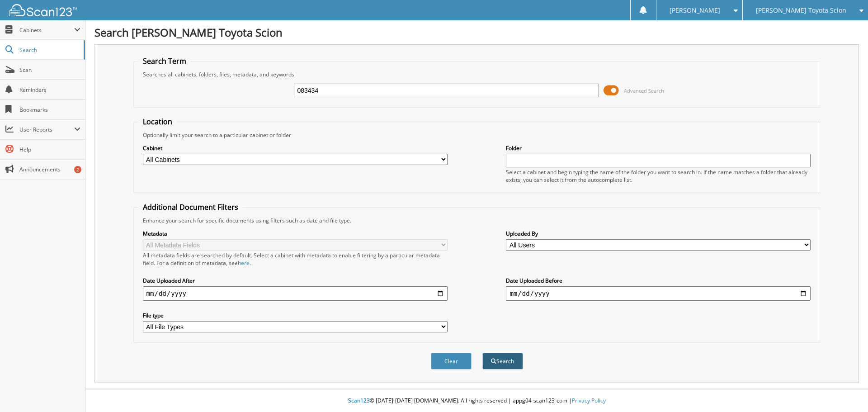 Image resolution: width=868 pixels, height=412 pixels. I want to click on label: File type, so click(295, 315).